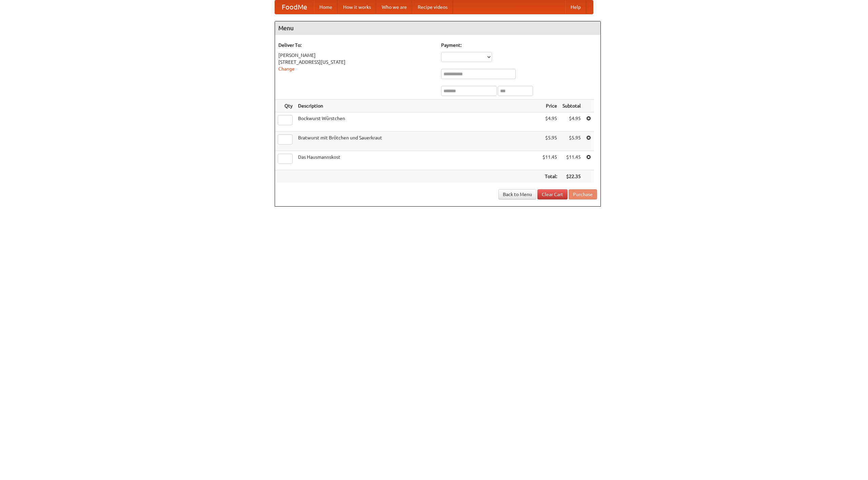 Image resolution: width=868 pixels, height=480 pixels. I want to click on h4: Menu, so click(438, 28).